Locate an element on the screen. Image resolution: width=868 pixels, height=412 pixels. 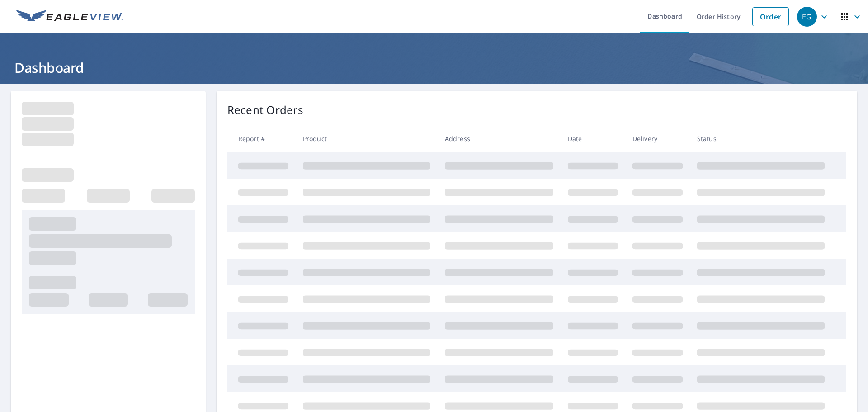
th: Product is located at coordinates (367, 138).